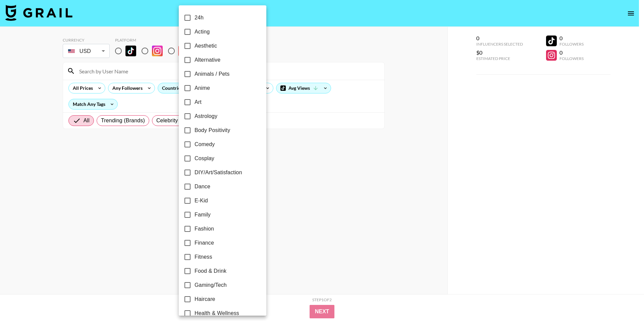 The height and width of the screenshot is (321, 644). Describe the element at coordinates (205, 144) in the screenshot. I see `span: Comedy` at that location.